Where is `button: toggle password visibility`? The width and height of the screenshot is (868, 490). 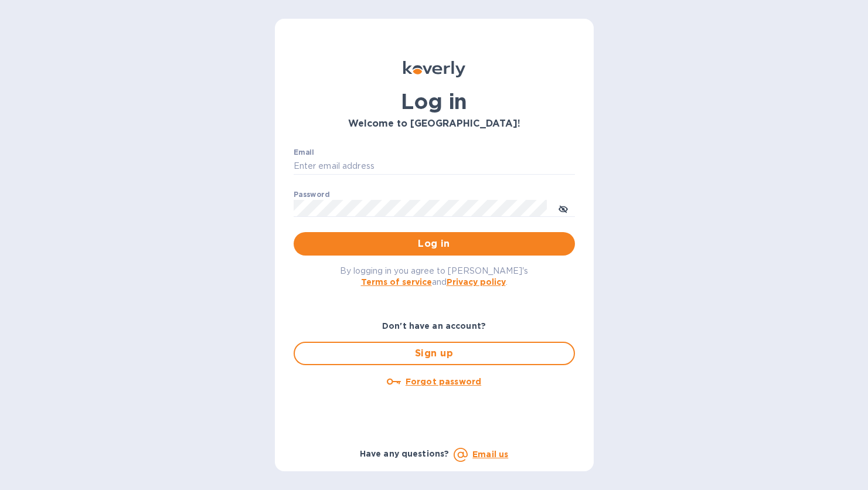 button: toggle password visibility is located at coordinates (563, 208).